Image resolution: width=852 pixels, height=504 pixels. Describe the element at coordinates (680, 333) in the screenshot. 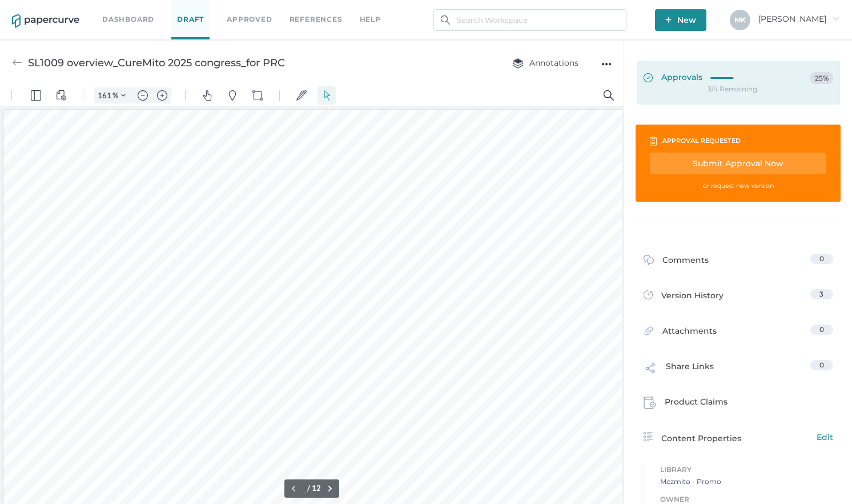

I see `div: Attachments` at that location.